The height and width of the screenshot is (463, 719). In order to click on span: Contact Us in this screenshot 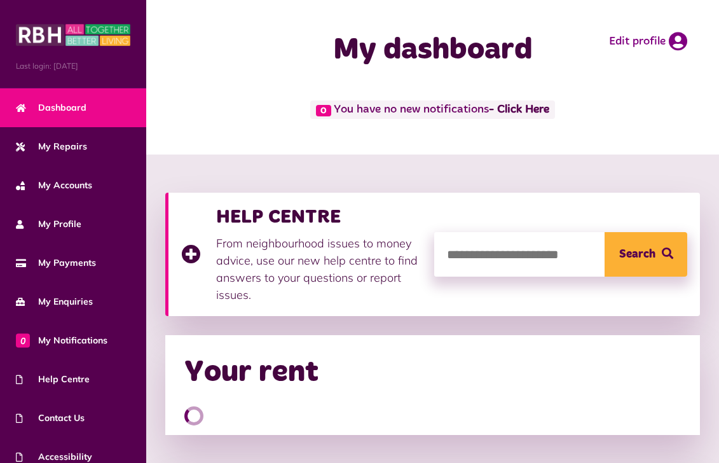, I will do `click(50, 418)`.